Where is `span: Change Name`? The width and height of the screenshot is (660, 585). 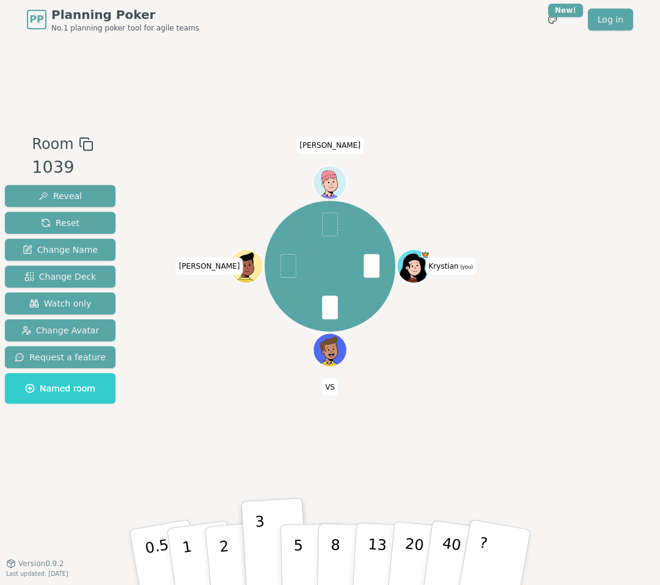 span: Change Name is located at coordinates (60, 250).